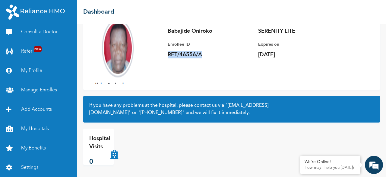 The width and height of the screenshot is (386, 177). I want to click on p: How may I help you today?, so click(331, 168).